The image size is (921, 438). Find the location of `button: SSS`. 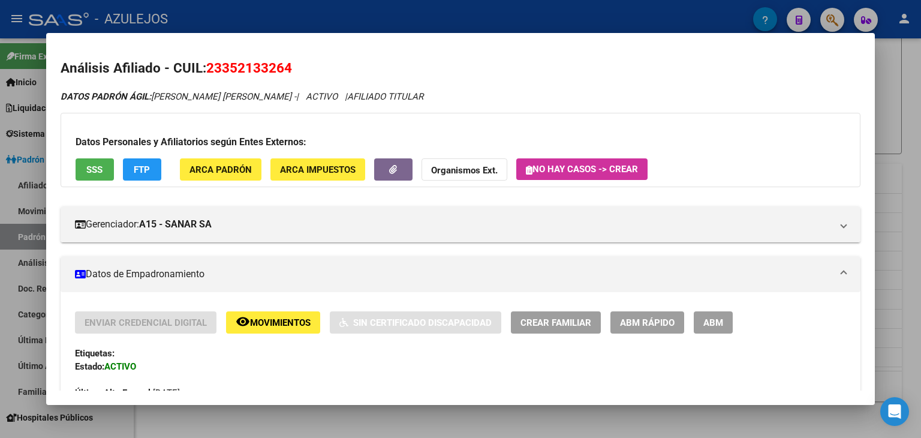

button: SSS is located at coordinates (95, 169).